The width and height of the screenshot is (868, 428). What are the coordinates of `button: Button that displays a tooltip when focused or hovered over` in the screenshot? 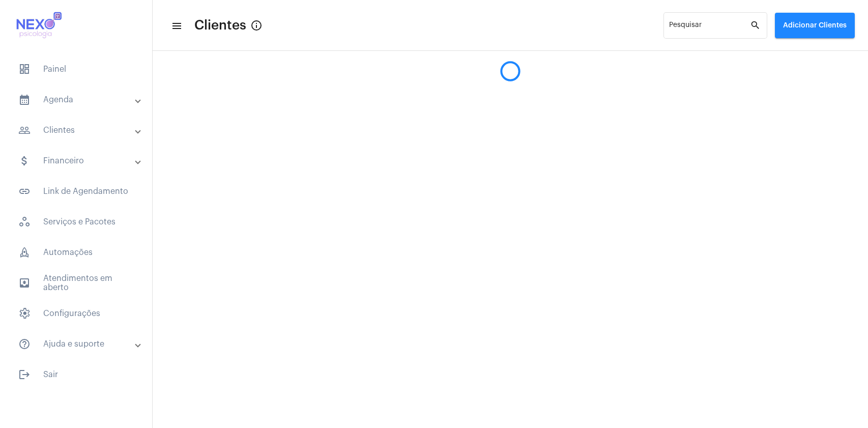 It's located at (257, 26).